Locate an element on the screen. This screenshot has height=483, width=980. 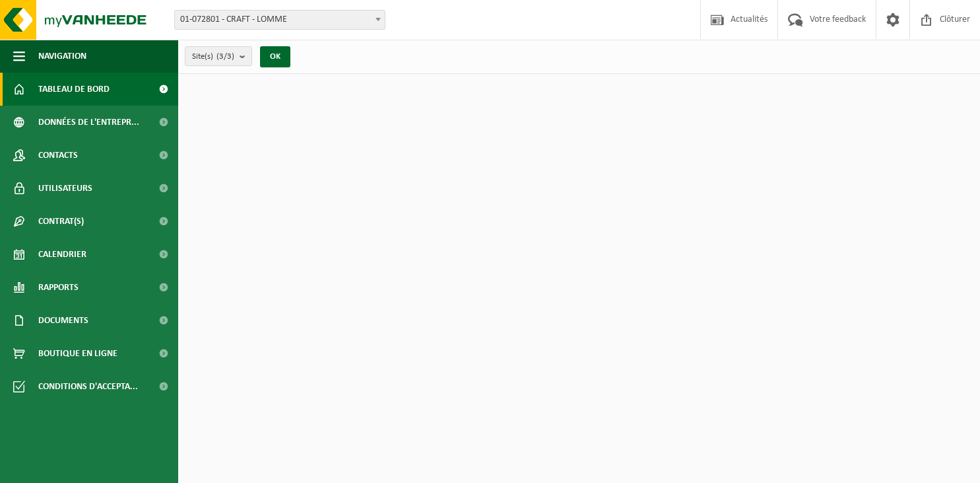
span: Documents is located at coordinates (64, 320).